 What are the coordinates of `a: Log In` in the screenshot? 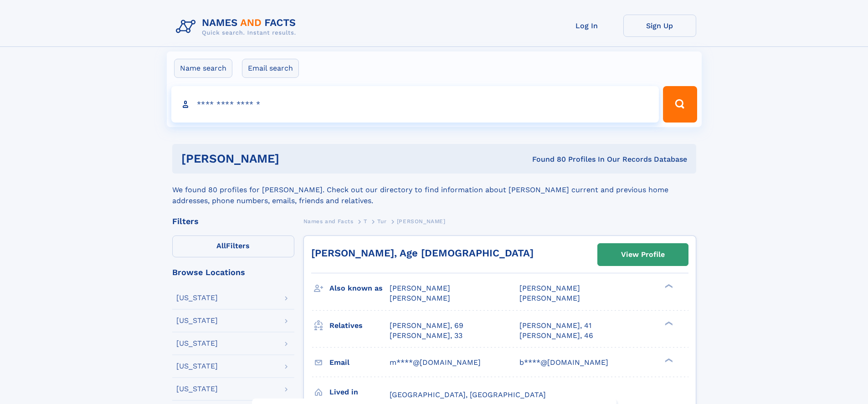 It's located at (587, 25).